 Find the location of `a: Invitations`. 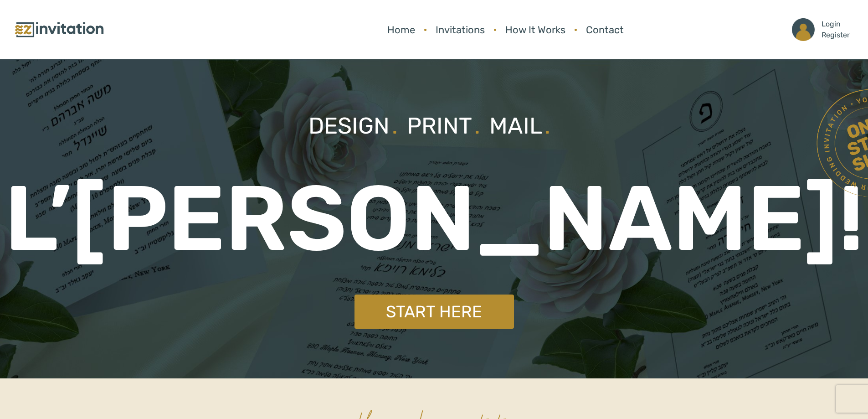

a: Invitations is located at coordinates (460, 30).